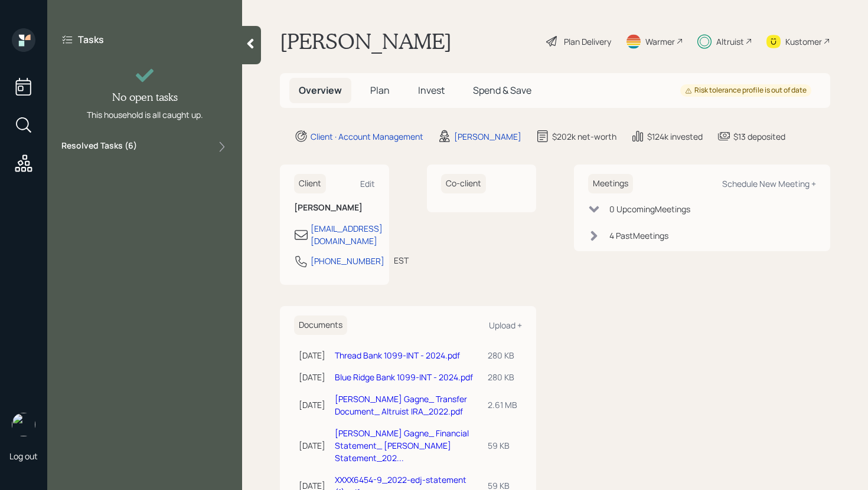 This screenshot has height=490, width=868. I want to click on span: Plan, so click(380, 90).